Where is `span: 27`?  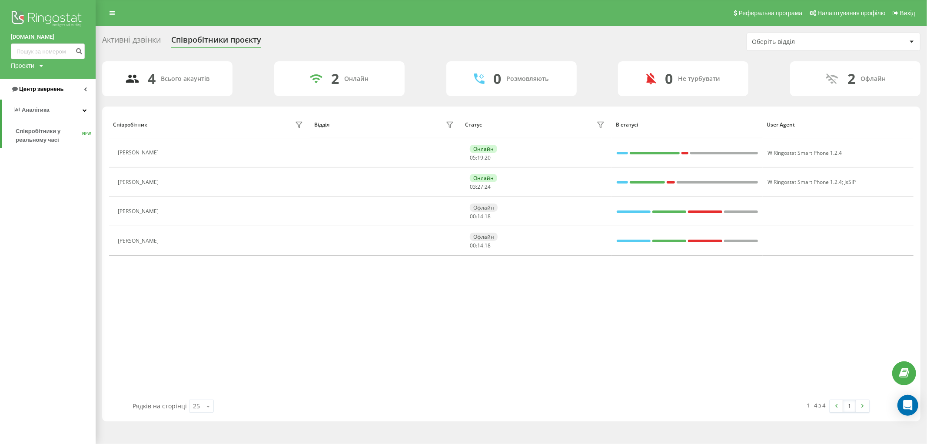
span: 27 is located at coordinates (480, 186).